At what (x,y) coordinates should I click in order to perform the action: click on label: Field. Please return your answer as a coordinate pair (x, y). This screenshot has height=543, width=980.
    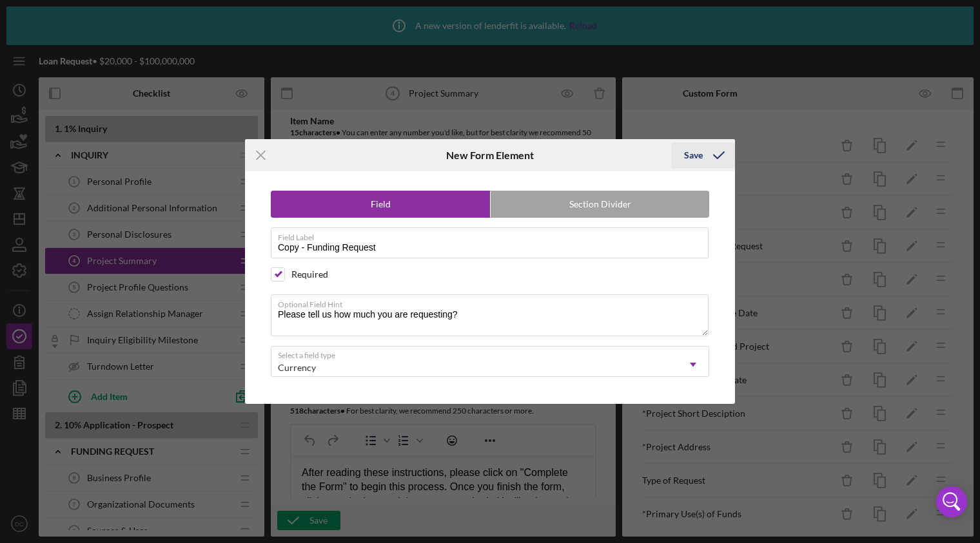
    Looking at the image, I should click on (381, 204).